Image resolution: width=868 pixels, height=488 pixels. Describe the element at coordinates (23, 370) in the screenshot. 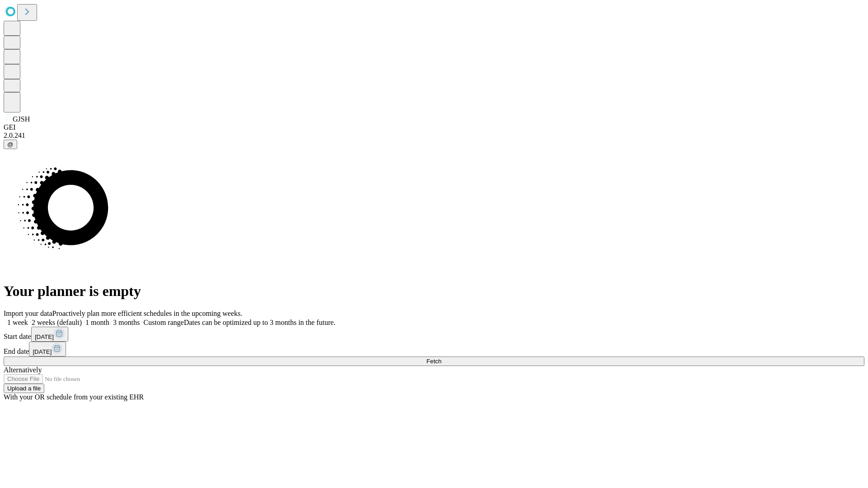

I see `span: Alternatively` at that location.